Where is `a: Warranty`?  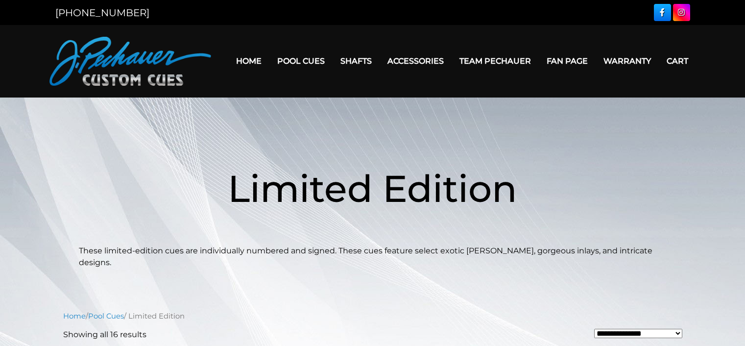
a: Warranty is located at coordinates (627, 61).